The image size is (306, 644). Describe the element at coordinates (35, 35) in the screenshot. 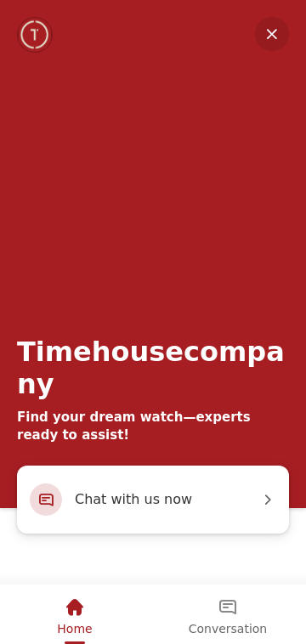

I see `img: Company logo` at that location.